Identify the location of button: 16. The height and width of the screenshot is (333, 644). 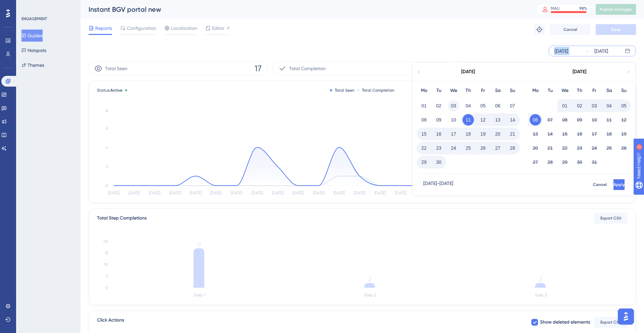
(579, 134).